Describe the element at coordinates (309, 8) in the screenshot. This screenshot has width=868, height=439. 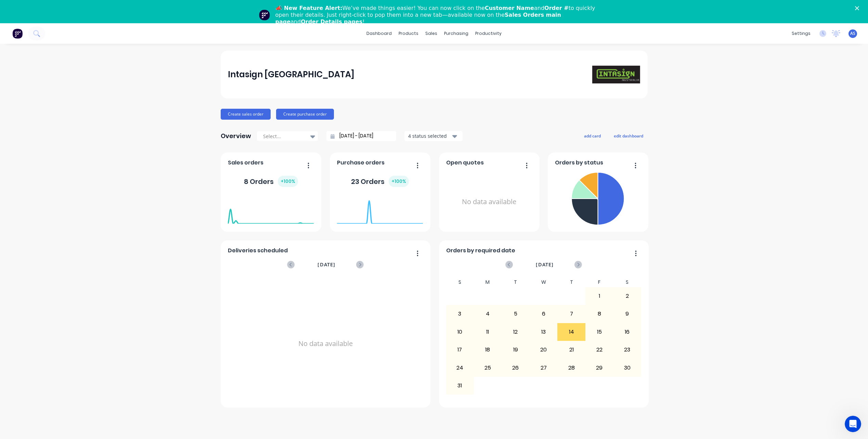
I see `b: 📣 New Feature Alert:` at that location.